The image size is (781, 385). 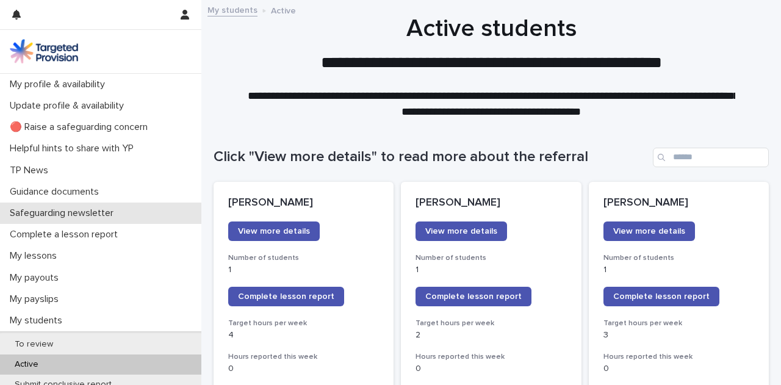 What do you see at coordinates (44, 51) in the screenshot?
I see `img: M5nRWzHhSzIhMunXDL62` at bounding box center [44, 51].